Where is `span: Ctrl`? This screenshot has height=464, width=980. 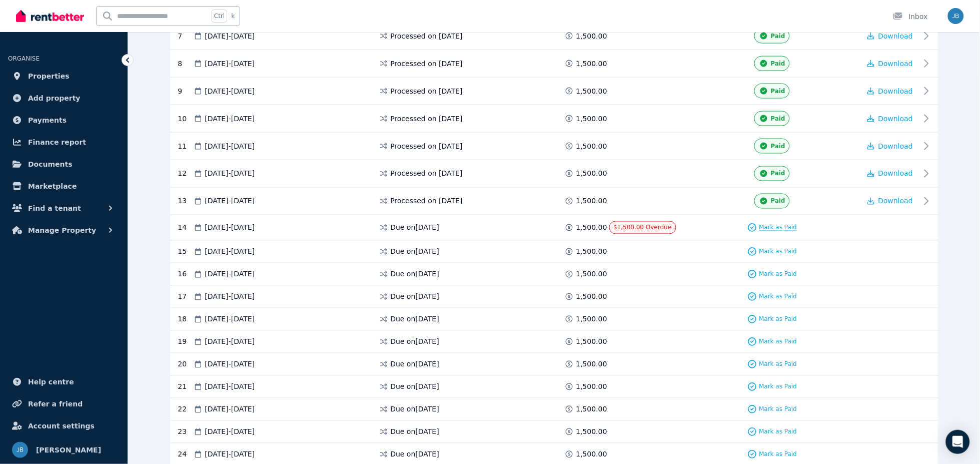
span: Ctrl is located at coordinates (220, 16).